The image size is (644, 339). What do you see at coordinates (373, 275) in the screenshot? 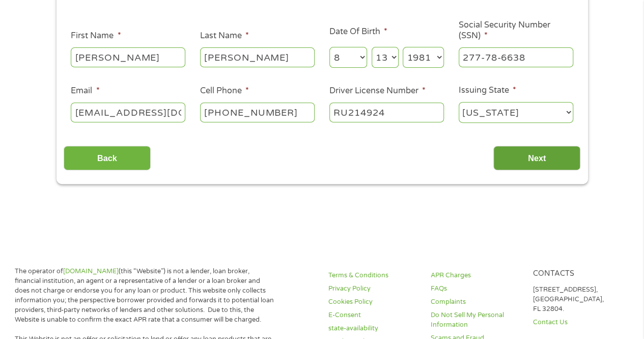
I see `a: Terms & Conditions` at bounding box center [373, 275].